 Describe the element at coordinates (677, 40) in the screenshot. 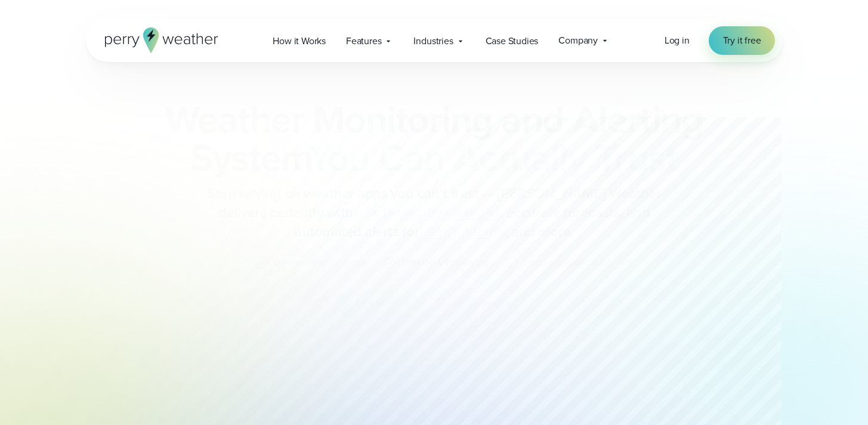

I see `span: Log in` at that location.